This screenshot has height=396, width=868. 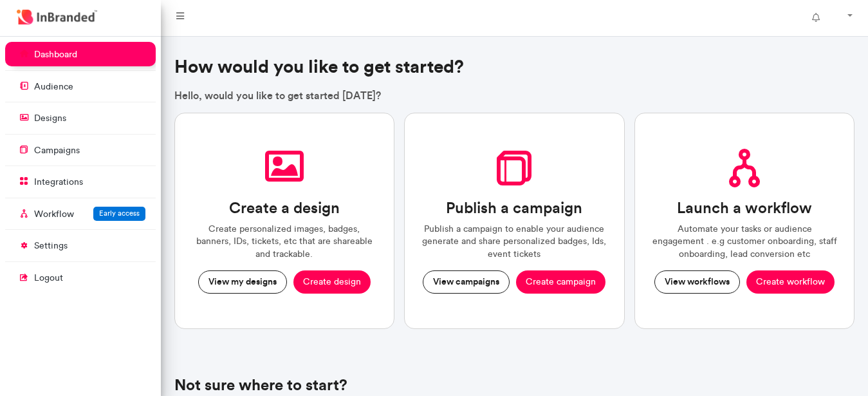 What do you see at coordinates (514, 385) in the screenshot?
I see `h4: Not sure where to start?` at bounding box center [514, 385].